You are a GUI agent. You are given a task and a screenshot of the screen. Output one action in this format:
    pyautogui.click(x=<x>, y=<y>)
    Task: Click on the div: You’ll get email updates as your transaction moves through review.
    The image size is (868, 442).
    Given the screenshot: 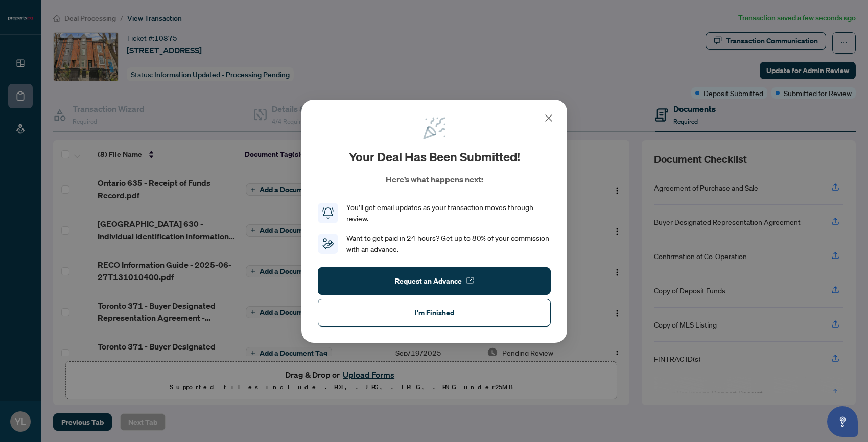 What is the action you would take?
    pyautogui.click(x=449, y=213)
    